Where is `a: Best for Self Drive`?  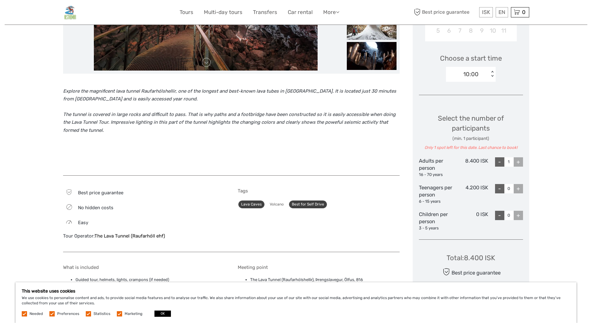 a: Best for Self Drive is located at coordinates (308, 204).